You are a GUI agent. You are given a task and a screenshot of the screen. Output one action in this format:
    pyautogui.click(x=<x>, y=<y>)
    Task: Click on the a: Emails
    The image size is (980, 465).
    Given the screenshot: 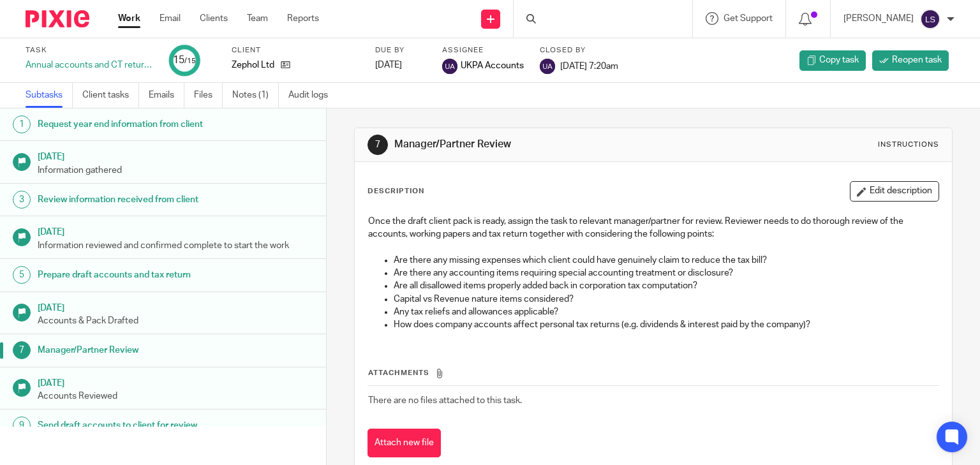 What is the action you would take?
    pyautogui.click(x=166, y=95)
    